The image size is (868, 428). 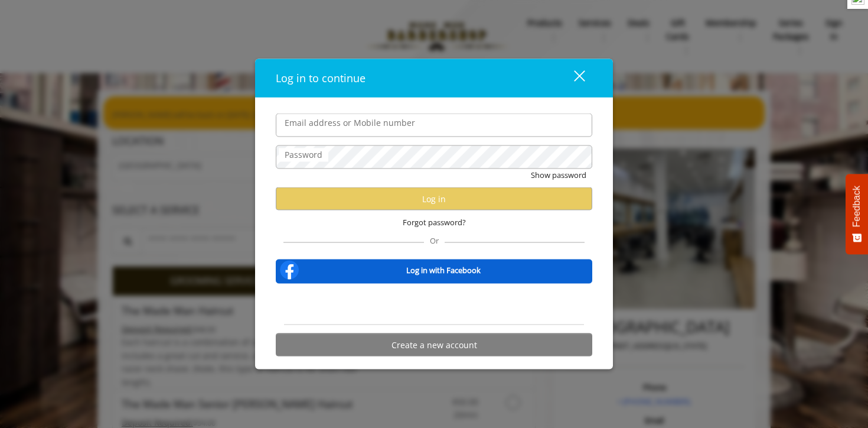 What do you see at coordinates (434, 345) in the screenshot?
I see `button: Create a new account` at bounding box center [434, 345].